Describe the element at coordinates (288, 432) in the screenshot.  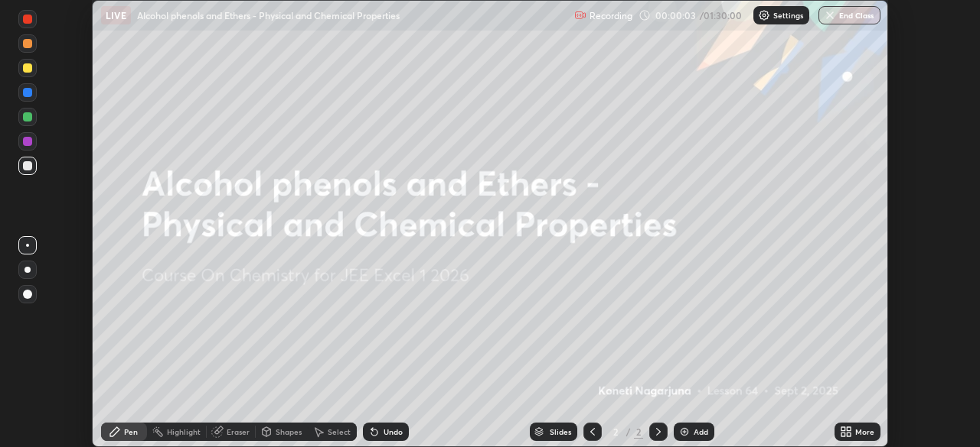
I see `div: Shapes` at that location.